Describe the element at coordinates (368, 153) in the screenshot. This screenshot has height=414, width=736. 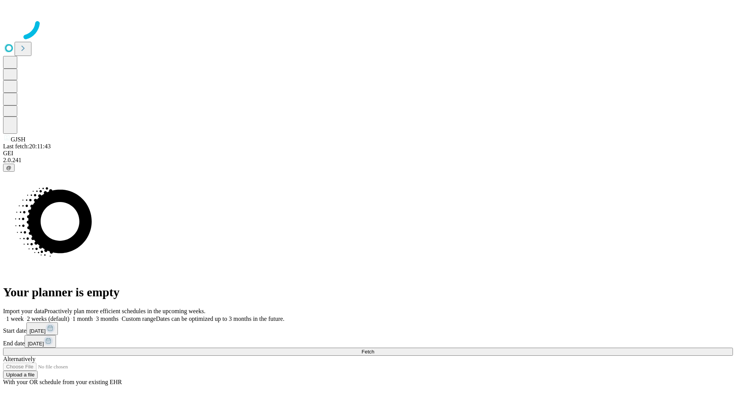
I see `div: GEI` at that location.